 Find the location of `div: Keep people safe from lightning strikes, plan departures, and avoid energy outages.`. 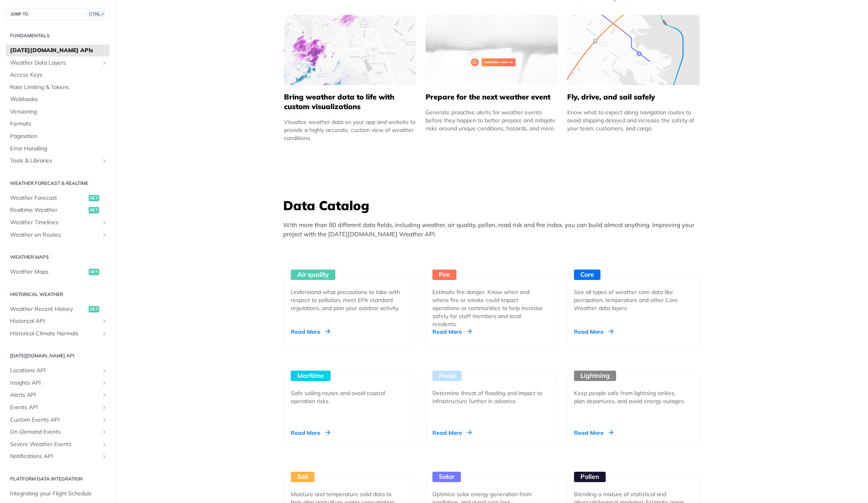

div: Keep people safe from lightning strikes, plan departures, and avoid energy outages. is located at coordinates (630, 397).